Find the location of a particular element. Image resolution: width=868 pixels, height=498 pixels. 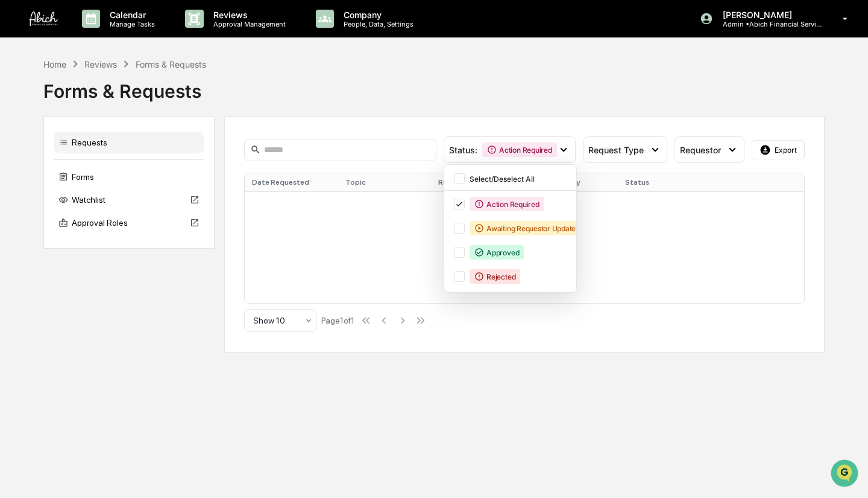

a: 🖐️Preclearance is located at coordinates (44, 158).